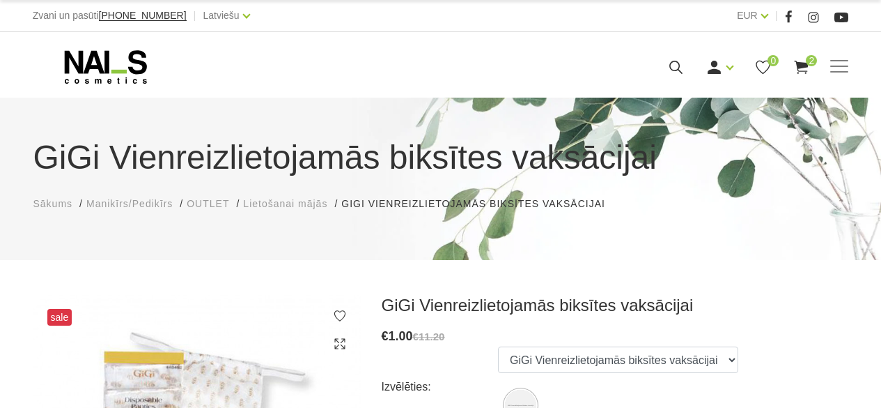  I want to click on a: EUR, so click(748, 15).